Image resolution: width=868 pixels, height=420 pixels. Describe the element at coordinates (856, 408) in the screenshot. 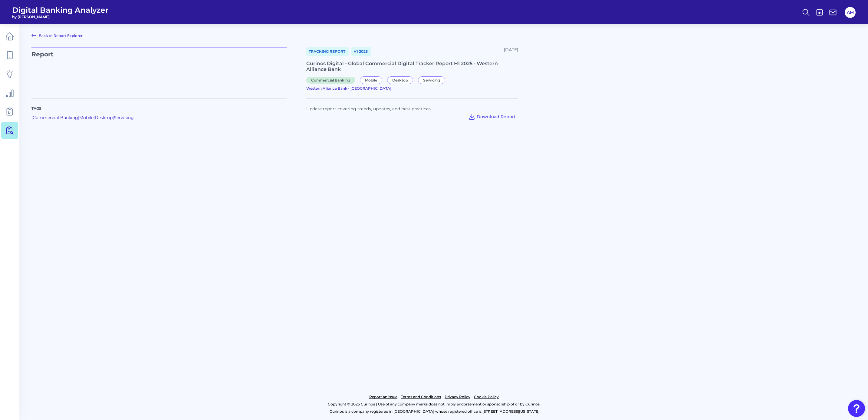

I see `button: Open Resource Center` at that location.